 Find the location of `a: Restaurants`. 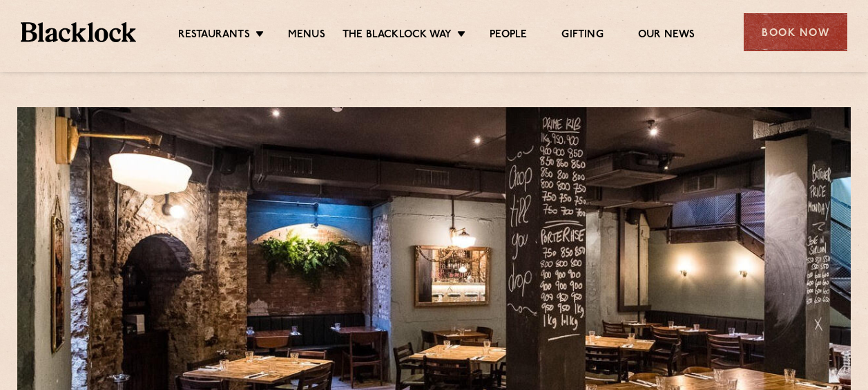

a: Restaurants is located at coordinates (214, 36).